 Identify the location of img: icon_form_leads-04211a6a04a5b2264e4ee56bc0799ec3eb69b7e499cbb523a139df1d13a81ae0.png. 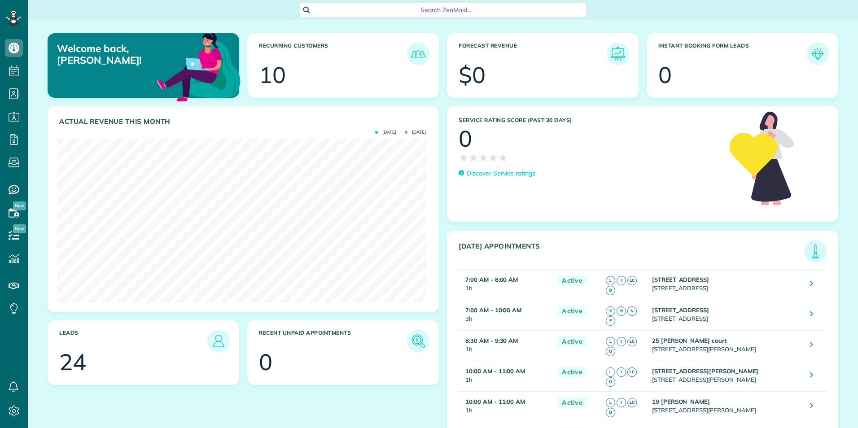
(818, 54).